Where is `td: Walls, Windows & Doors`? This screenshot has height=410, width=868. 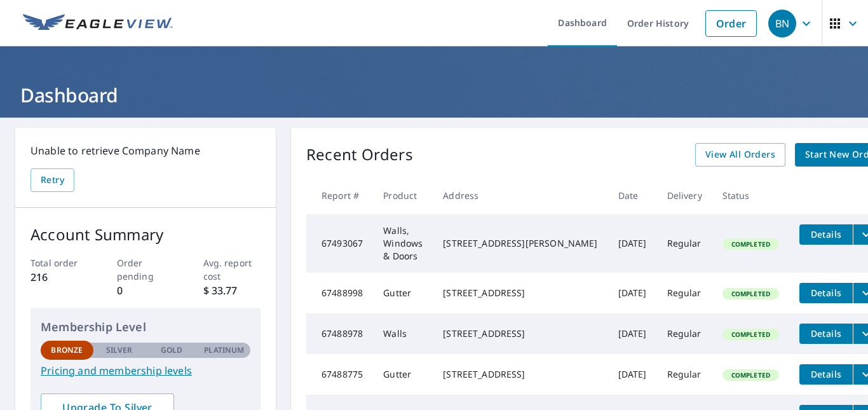
td: Walls, Windows & Doors is located at coordinates (403, 244).